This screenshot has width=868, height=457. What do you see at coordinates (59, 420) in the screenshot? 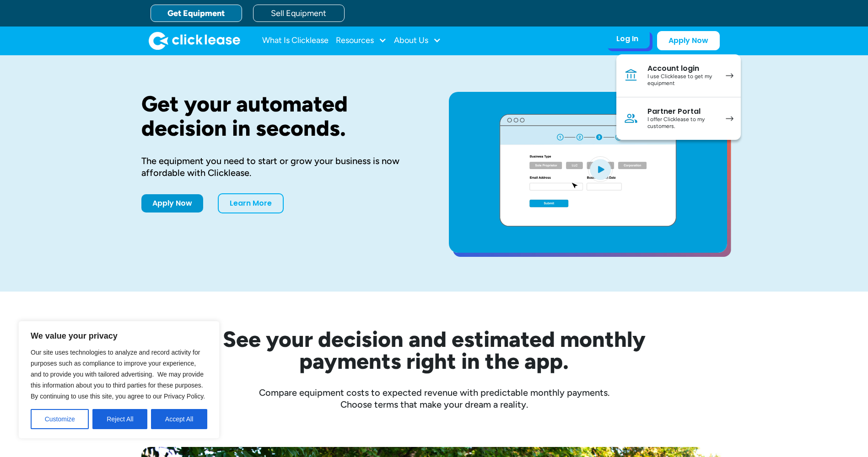
I see `button: Customize` at bounding box center [59, 420].